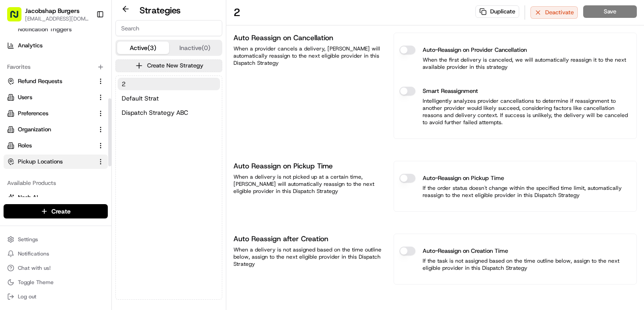 The height and width of the screenshot is (310, 644). What do you see at coordinates (27, 93) in the screenshot?
I see `img: 1727276513143-84d647e1-66c0-4f92-a045-3c9f9f5dfd92` at bounding box center [27, 93].